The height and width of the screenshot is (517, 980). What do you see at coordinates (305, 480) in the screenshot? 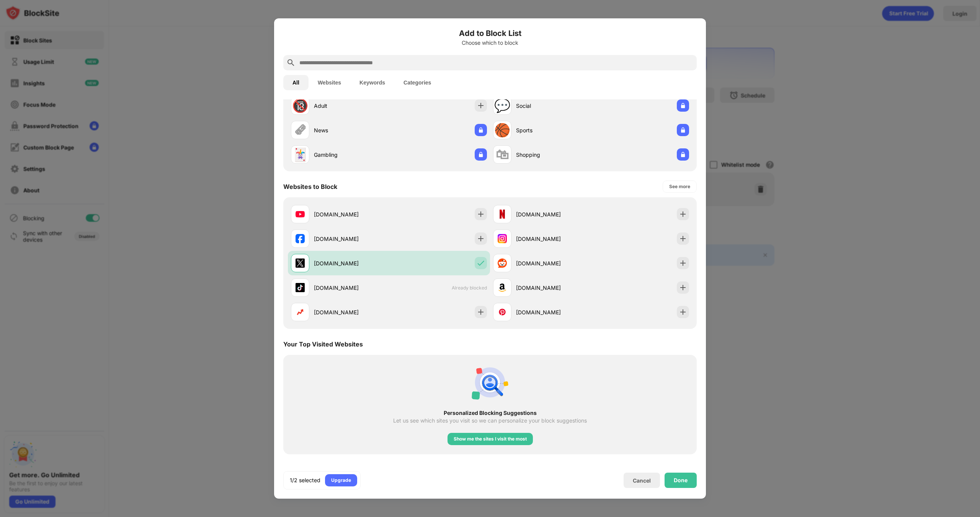
I see `div: 1/2 selected` at bounding box center [305, 480].